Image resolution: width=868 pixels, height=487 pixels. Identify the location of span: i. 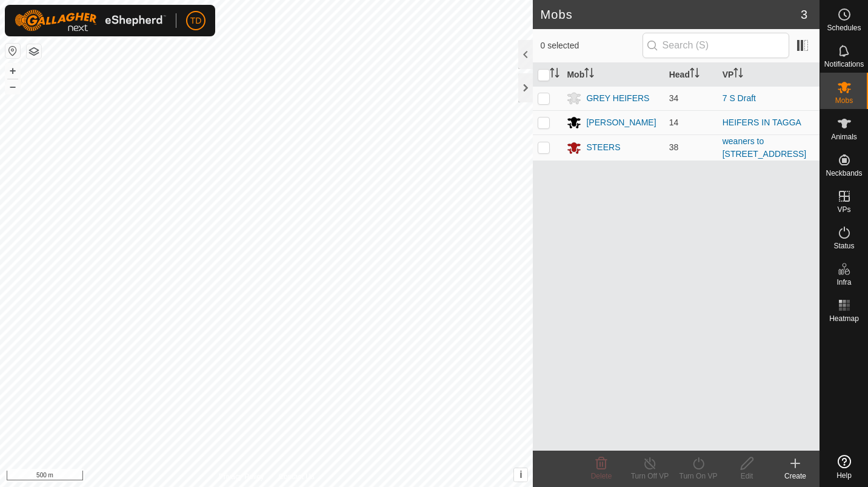
(521, 475).